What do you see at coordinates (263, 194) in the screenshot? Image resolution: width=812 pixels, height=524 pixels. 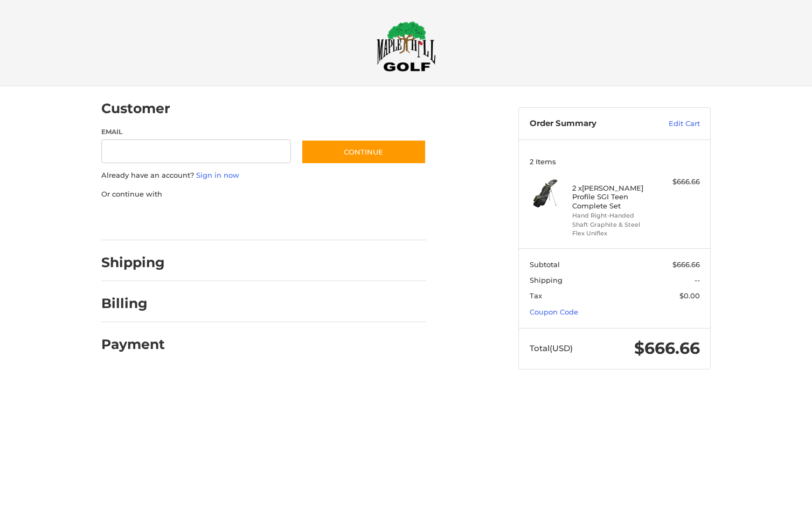 I see `p: Or continue with` at bounding box center [263, 194].